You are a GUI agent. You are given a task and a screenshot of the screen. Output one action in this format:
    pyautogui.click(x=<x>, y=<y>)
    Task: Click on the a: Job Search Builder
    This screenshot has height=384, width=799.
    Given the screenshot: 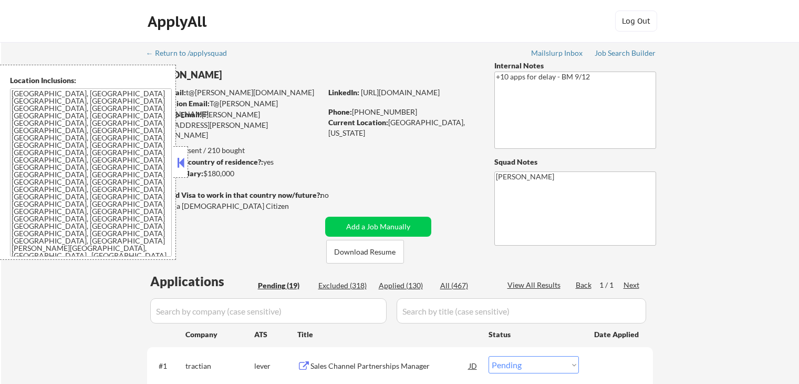 What is the action you would take?
    pyautogui.click(x=625, y=54)
    